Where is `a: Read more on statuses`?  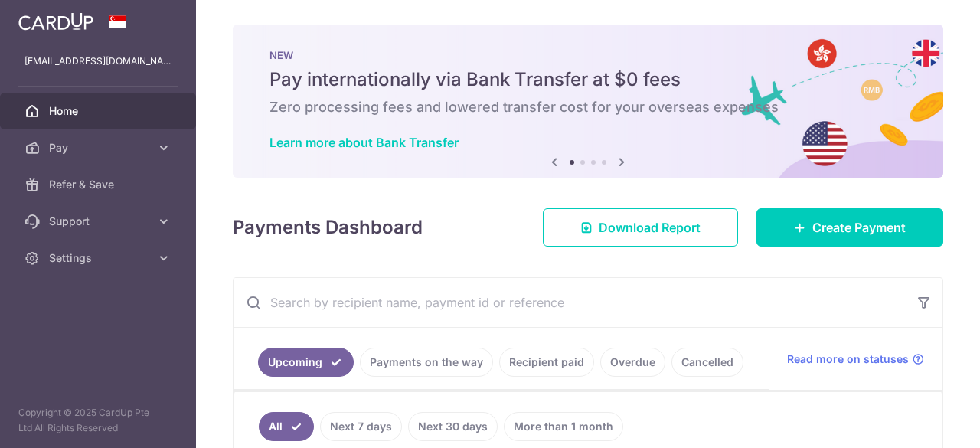 a: Read more on statuses is located at coordinates (855, 359).